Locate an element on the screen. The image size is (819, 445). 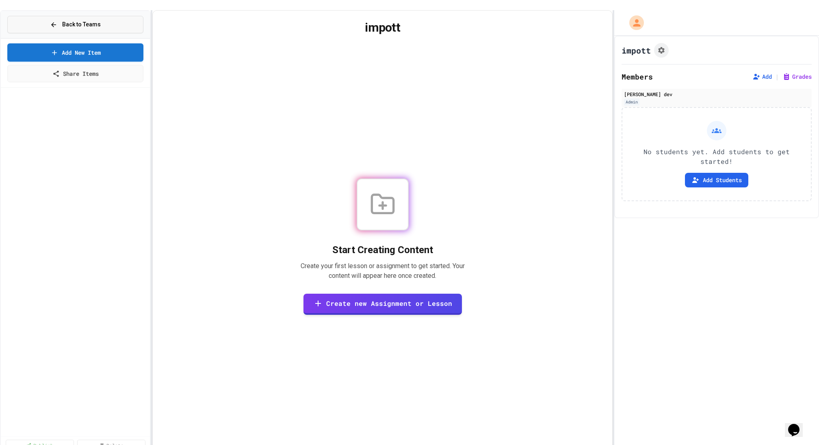
h2: Members is located at coordinates (637, 77).